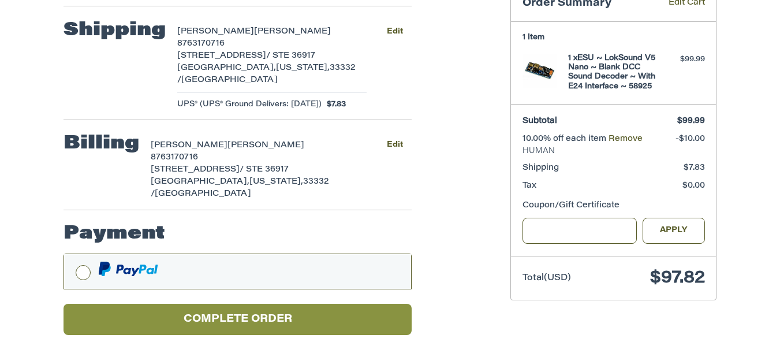  Describe the element at coordinates (682, 59) in the screenshot. I see `div: $99.99` at that location.